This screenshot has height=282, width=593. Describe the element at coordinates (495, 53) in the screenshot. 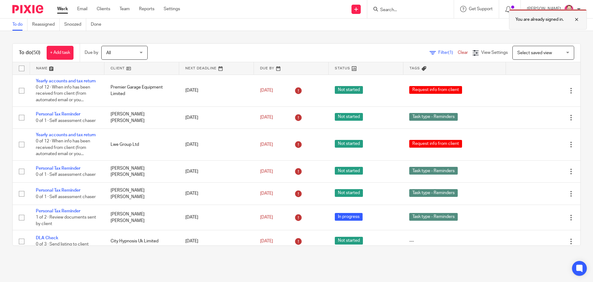

I see `span: View Settings` at that location.